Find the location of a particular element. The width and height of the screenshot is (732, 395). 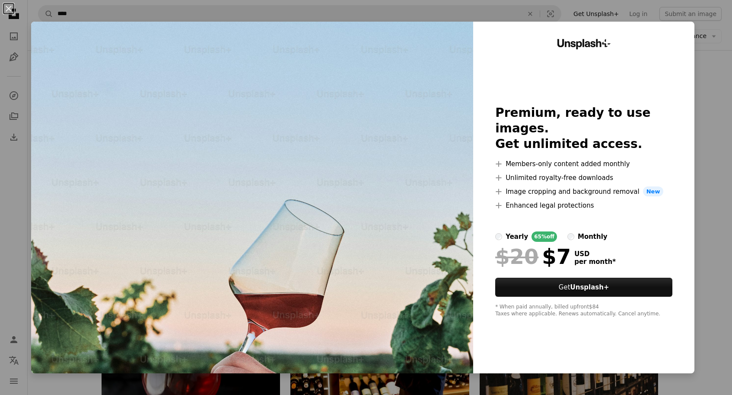

li: Enhanced legal protections is located at coordinates (584, 205).